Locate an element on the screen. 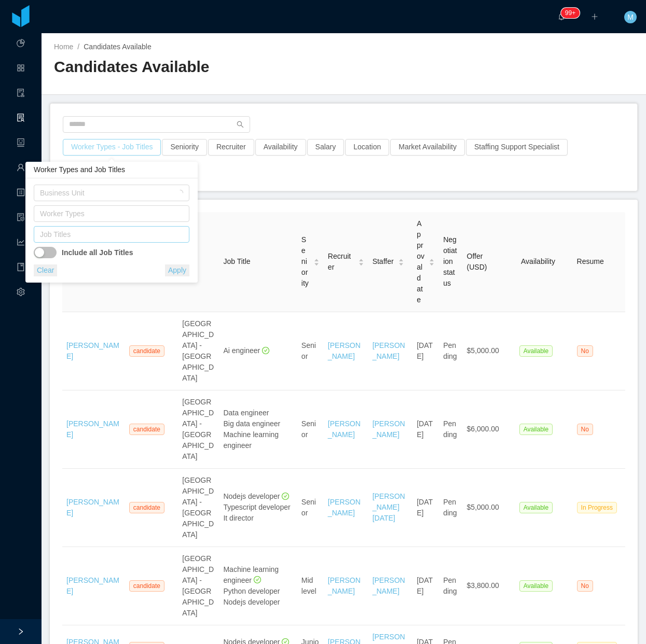 The height and width of the screenshot is (644, 646). span: $3,800.00 is located at coordinates (483, 585).